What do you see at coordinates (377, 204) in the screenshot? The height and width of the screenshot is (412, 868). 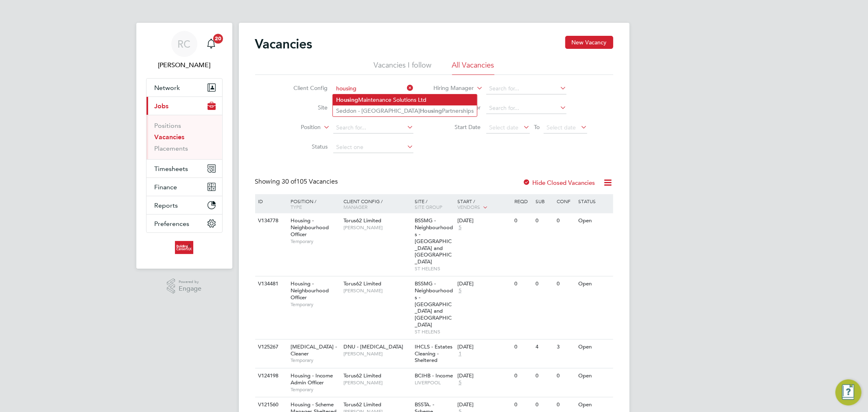 I see `div: Client Config /` at bounding box center [377, 204].